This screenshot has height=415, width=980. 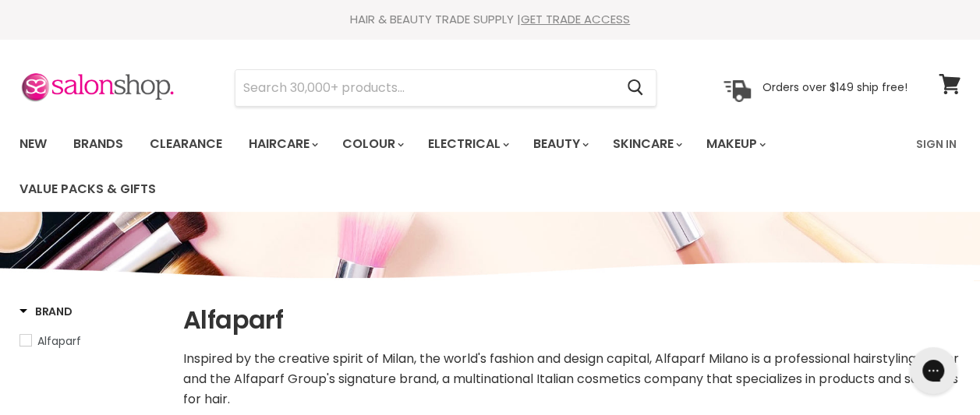 I want to click on a: Sign In, so click(x=936, y=144).